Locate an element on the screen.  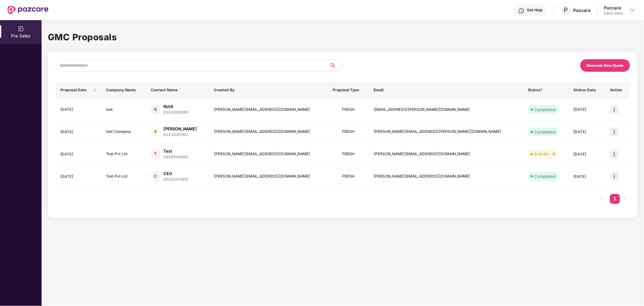
img: svg+xml;base64,PHN2ZyBpZD0iRHJvcGRvd24tMzJ4MzIiIHhtbG5zPSJodHRwOi8vd3d3LnczLm9yZy8yMDAwL3N2ZyIgd2... is located at coordinates (632, 10).